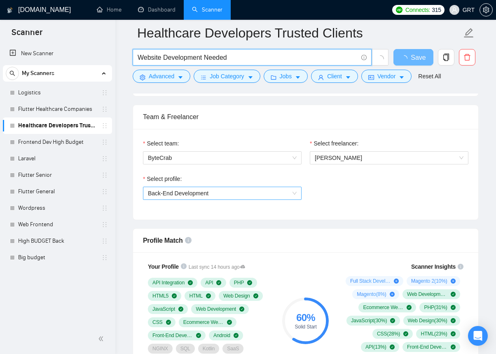 Image resolution: width=496 pixels, height=354 pixels. I want to click on span: Connects:, so click(418, 10).